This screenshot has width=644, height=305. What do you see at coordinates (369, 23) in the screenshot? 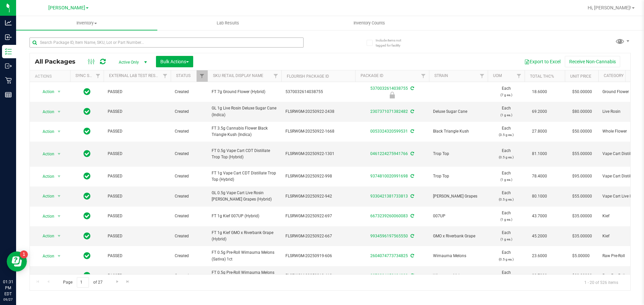
I see `span: Inventory Counts` at bounding box center [369, 23].